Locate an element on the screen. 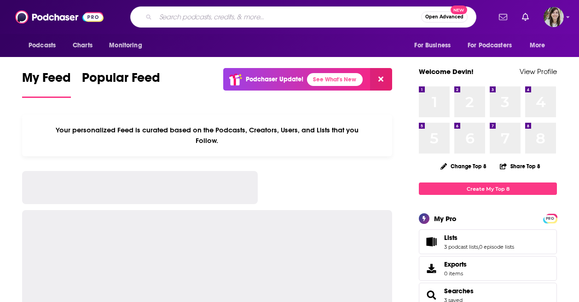  span: For Business is located at coordinates (432, 46).